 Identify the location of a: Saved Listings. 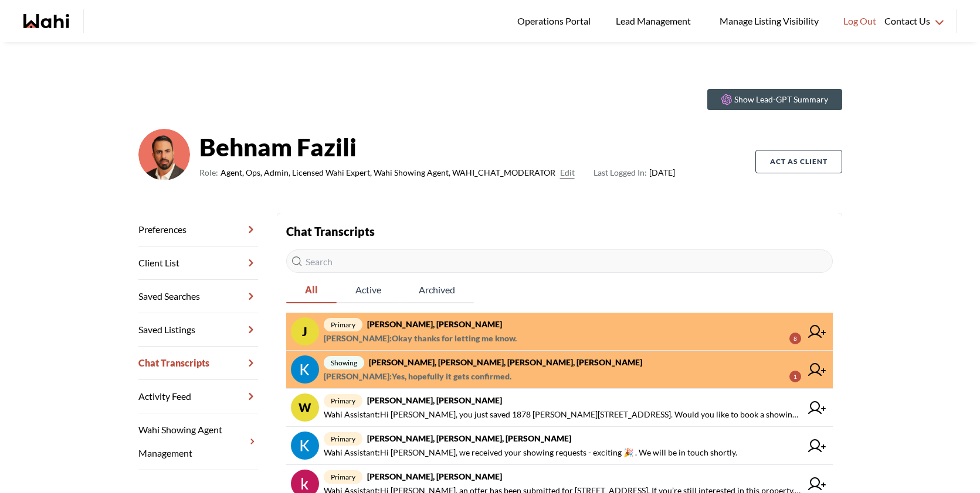
(199, 329).